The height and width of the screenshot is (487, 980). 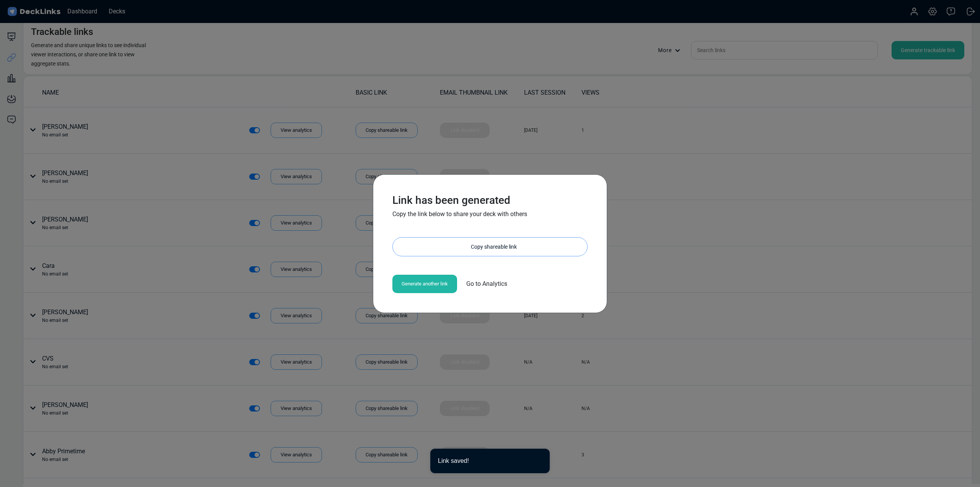 What do you see at coordinates (494, 246) in the screenshot?
I see `div: Copy shareable link` at bounding box center [494, 246].